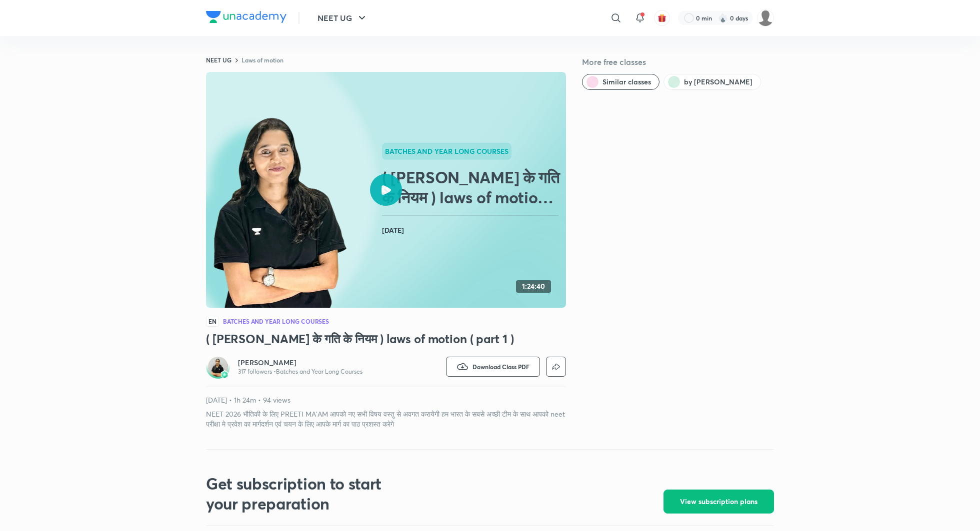 The image size is (980, 531). Describe the element at coordinates (300, 372) in the screenshot. I see `p: 317 followers • Batches and Year Long Courses` at that location.